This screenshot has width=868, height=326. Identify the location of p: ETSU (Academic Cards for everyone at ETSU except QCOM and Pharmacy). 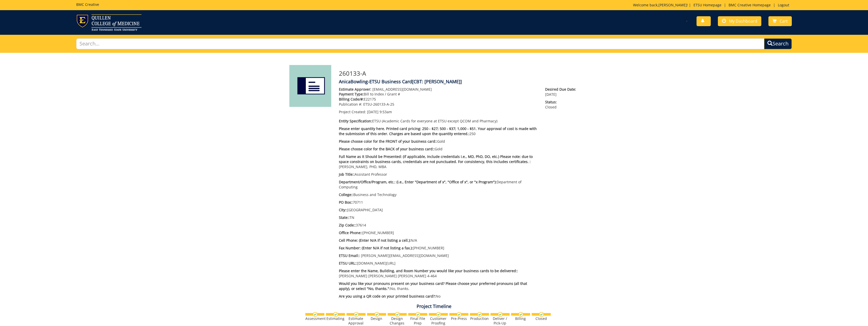
(438, 121).